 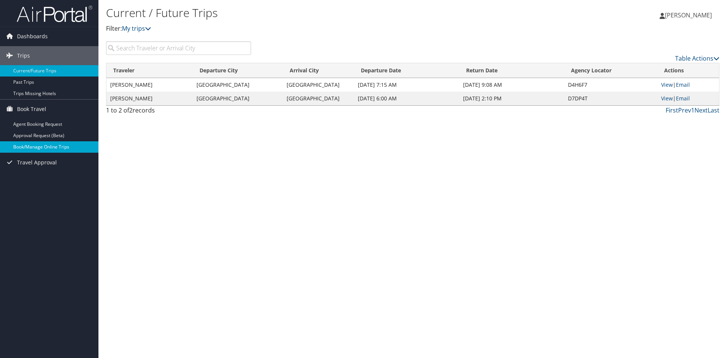 What do you see at coordinates (136, 28) in the screenshot?
I see `a: My trips` at bounding box center [136, 28].